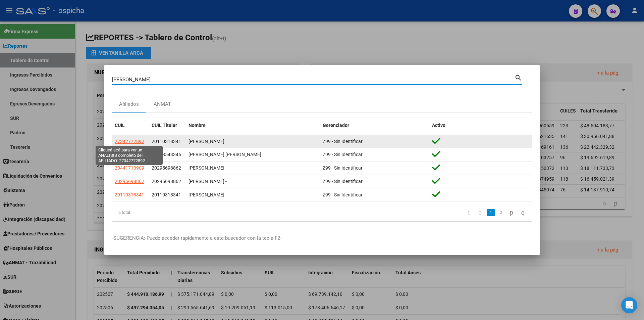 The image size is (644, 320). I want to click on div: Afiliados, so click(129, 104).